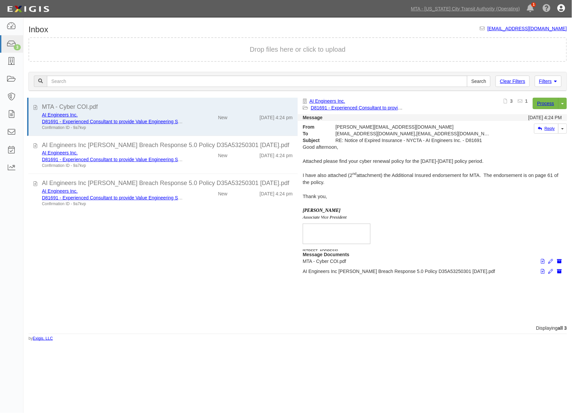 This screenshot has height=413, width=572. What do you see at coordinates (546, 128) in the screenshot?
I see `a: Reply` at bounding box center [546, 128].